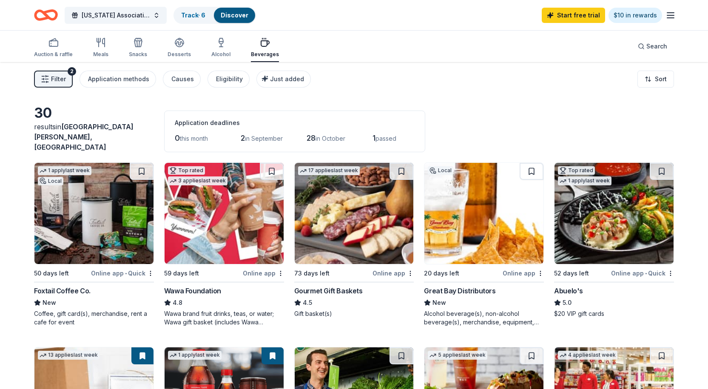 This screenshot has height=389, width=708. I want to click on div: Alcohol beverage(s), non-alcohol beverage(s), merchandise, equipment, monetary, so click(484, 318).